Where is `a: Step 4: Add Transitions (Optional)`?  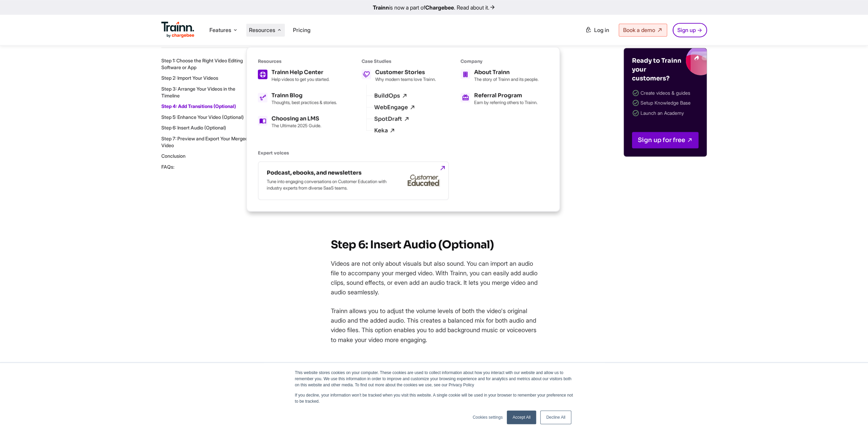
a: Step 4: Add Transitions (Optional) is located at coordinates (198, 107).